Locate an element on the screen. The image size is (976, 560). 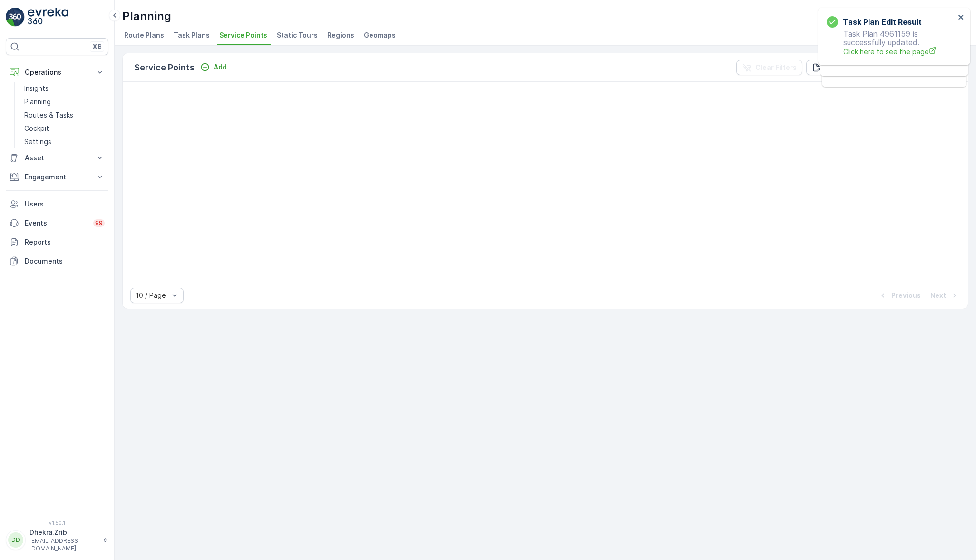
span: v 1.50.1 is located at coordinates (57, 523).